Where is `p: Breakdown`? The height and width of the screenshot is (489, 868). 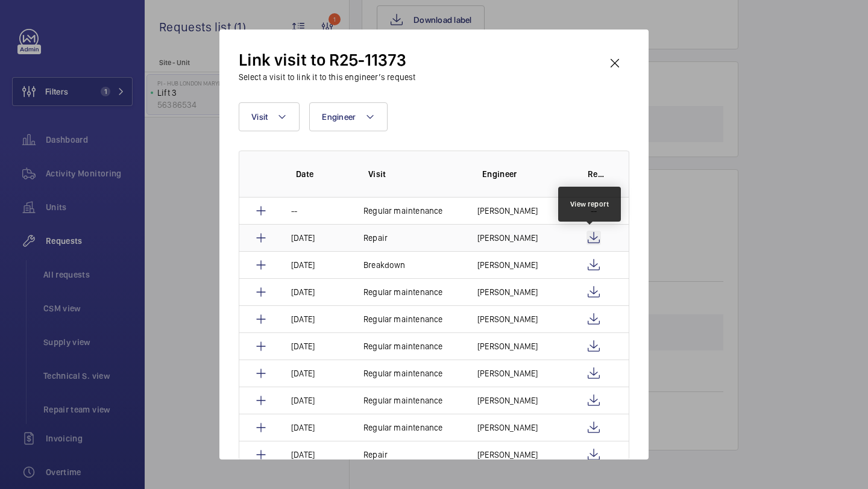 p: Breakdown is located at coordinates (385, 265).